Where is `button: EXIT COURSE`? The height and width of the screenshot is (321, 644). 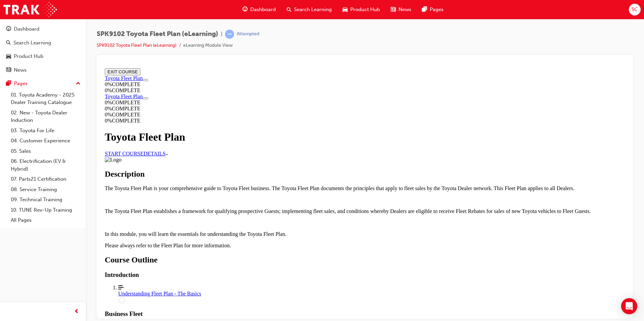
button: EXIT COURSE is located at coordinates (20, 6).